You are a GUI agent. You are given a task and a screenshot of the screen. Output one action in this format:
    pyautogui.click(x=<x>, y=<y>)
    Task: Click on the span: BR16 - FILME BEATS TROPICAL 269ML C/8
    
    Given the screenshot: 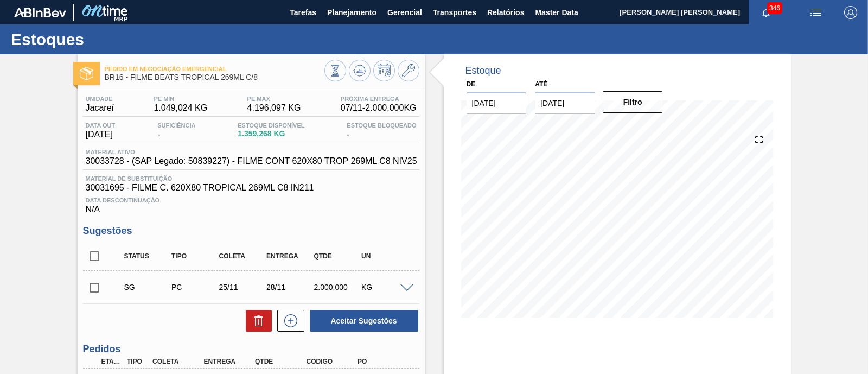 What is the action you would take?
    pyautogui.click(x=215, y=77)
    